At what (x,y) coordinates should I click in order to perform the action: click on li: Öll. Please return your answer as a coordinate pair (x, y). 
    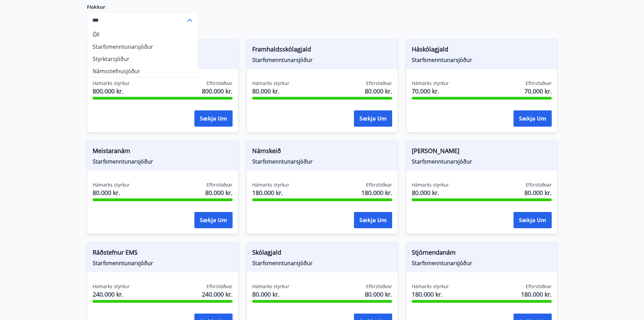
    Looking at the image, I should click on (143, 35).